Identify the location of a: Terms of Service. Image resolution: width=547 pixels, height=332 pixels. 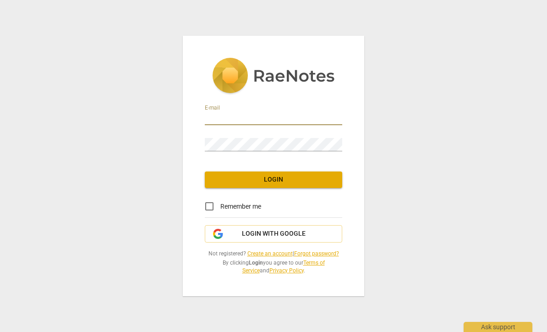
(283, 266).